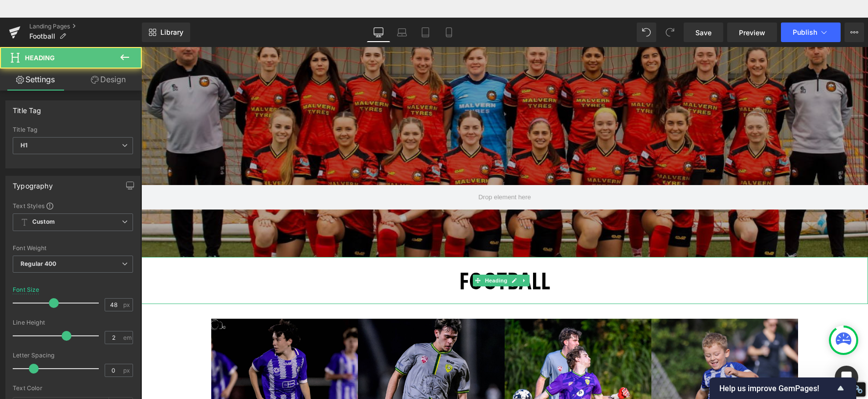  What do you see at coordinates (859, 389) in the screenshot?
I see `div: Restore Info Box &#10;&#10;NoFollow Info:&#10; META-Robots NoFollow: &#09;true&#10; META-Robots N...` at bounding box center [859, 389].